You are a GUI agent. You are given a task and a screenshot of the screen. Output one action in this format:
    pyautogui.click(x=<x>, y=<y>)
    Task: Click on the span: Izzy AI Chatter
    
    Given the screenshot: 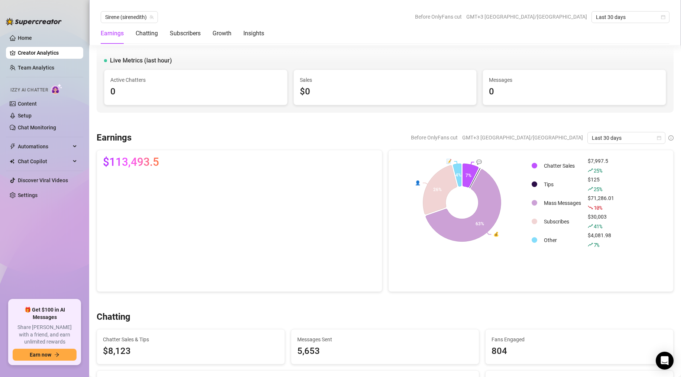 What is the action you would take?
    pyautogui.click(x=29, y=90)
    